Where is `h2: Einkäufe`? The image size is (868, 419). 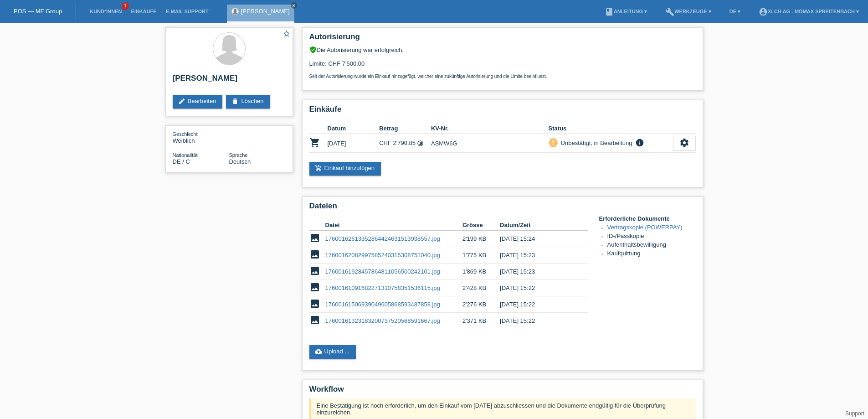 h2: Einkäufe is located at coordinates (502, 111).